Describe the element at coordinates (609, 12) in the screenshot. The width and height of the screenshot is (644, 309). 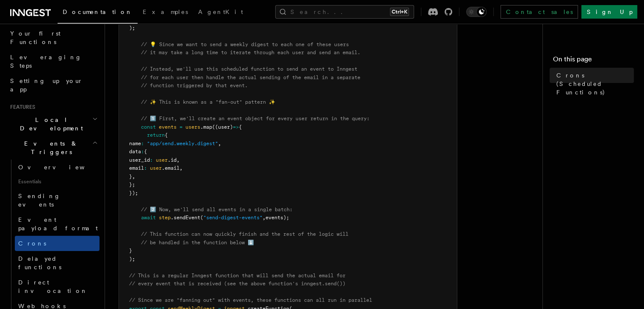
I see `a: Sign Up` at that location.